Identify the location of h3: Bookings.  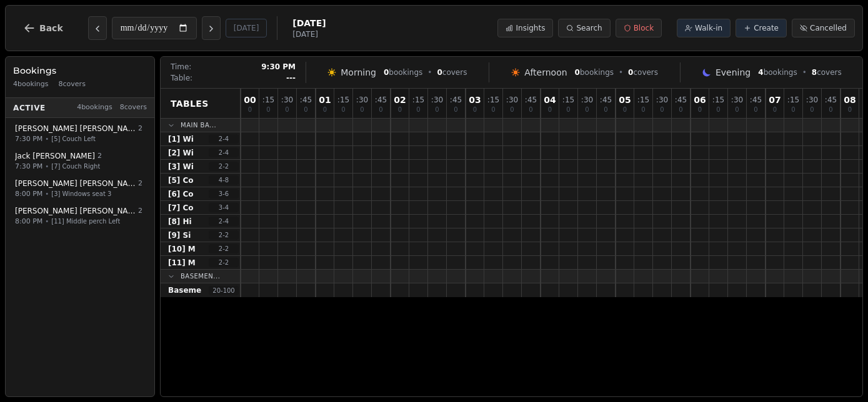
(80, 71).